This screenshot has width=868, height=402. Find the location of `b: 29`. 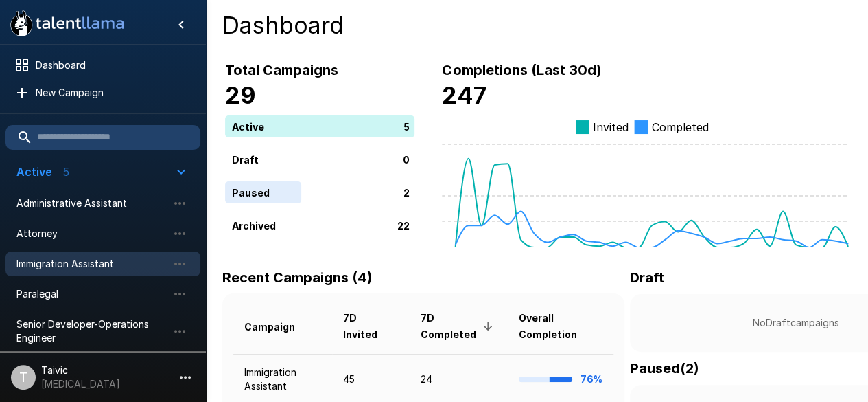

b: 29 is located at coordinates (240, 95).